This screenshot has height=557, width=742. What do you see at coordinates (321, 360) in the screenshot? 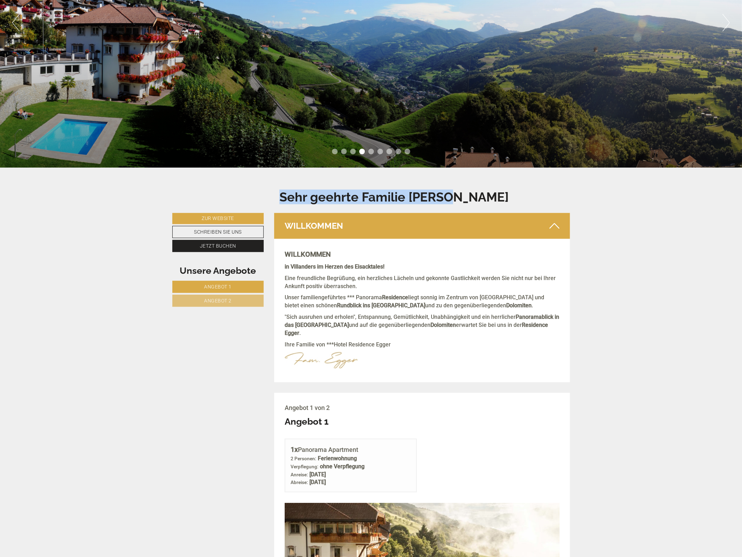
I see `img: image` at bounding box center [321, 360].